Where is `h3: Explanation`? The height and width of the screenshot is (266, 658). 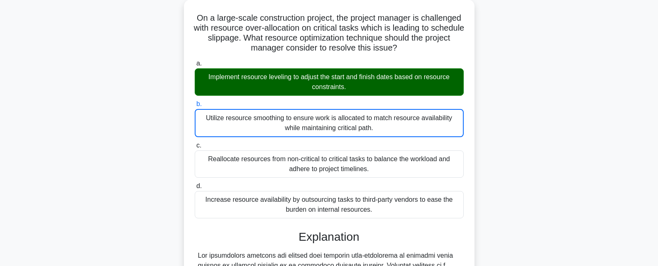 h3: Explanation is located at coordinates (329, 237).